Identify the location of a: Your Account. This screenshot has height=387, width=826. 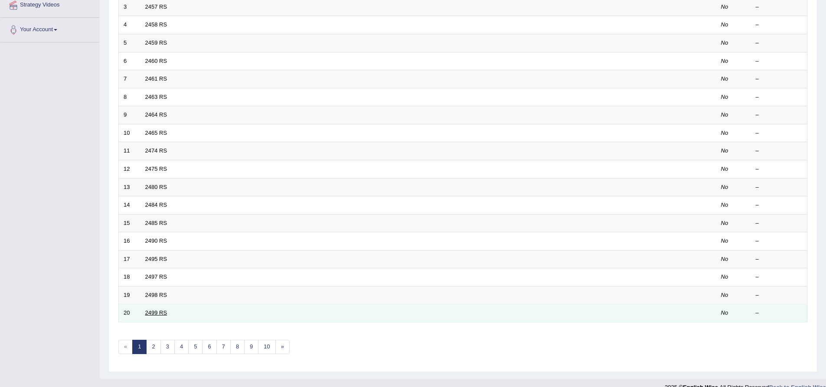
(50, 29).